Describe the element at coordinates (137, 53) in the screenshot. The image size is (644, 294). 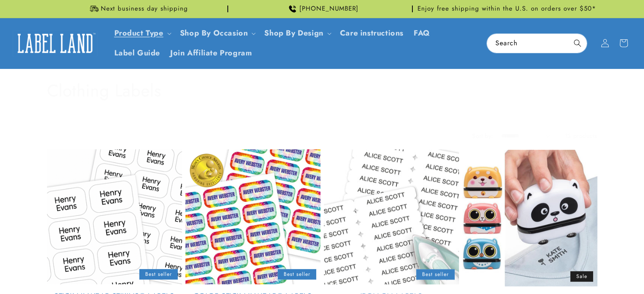
I see `span: Label Guide` at that location.